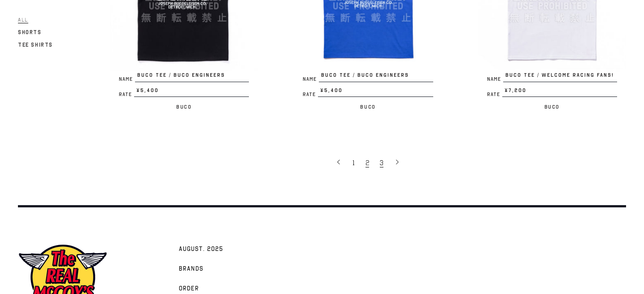  What do you see at coordinates (383, 162) in the screenshot?
I see `a: 3` at bounding box center [383, 162].